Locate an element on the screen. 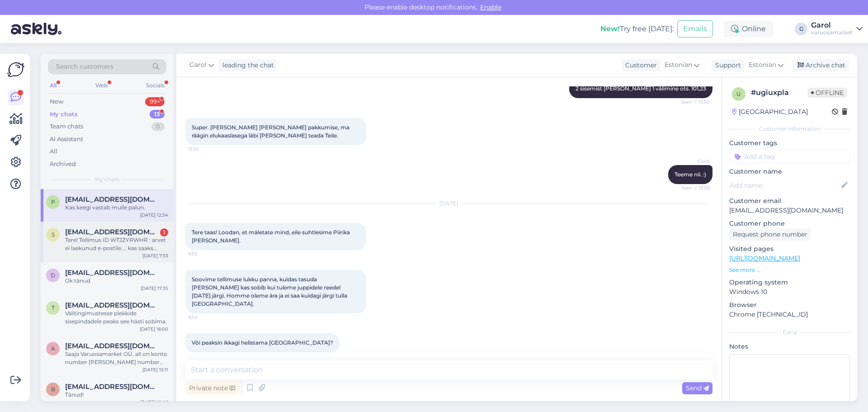  p: Windows 10 is located at coordinates (789, 292).